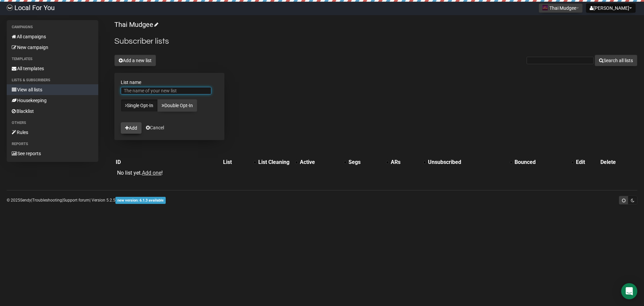 The height and width of the screenshot is (306, 644). Describe the element at coordinates (177, 106) in the screenshot. I see `a: Double Opt-In` at that location.